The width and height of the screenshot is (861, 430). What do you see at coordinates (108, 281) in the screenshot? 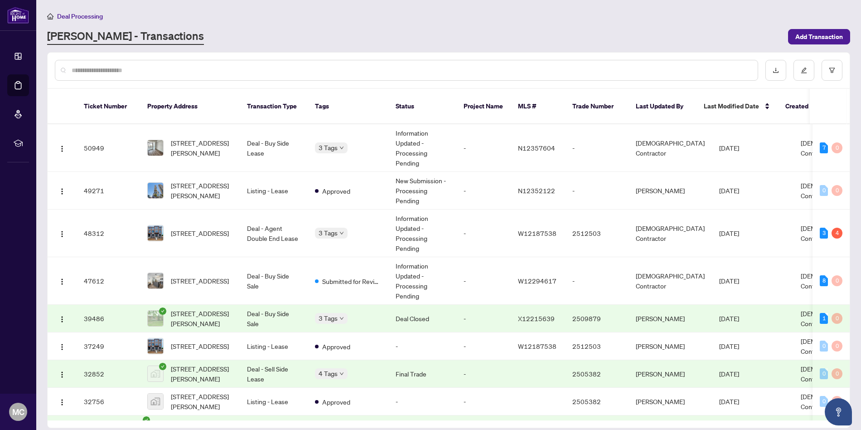
I see `td: 47612` at bounding box center [108, 281].